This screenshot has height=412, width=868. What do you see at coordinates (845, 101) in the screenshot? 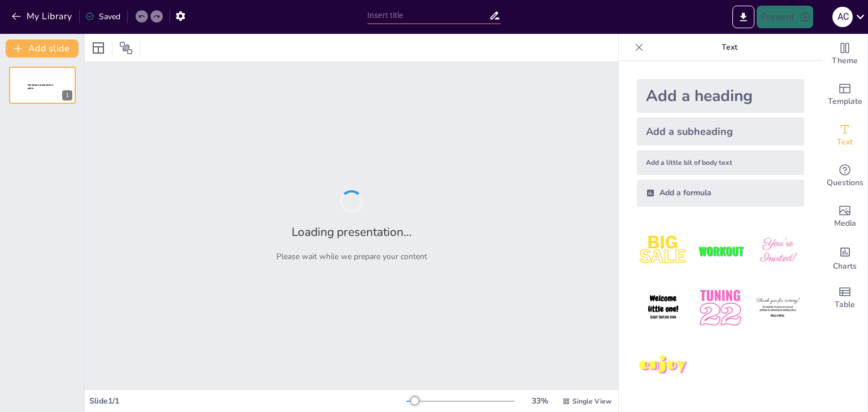
I see `span: Template` at bounding box center [845, 101].